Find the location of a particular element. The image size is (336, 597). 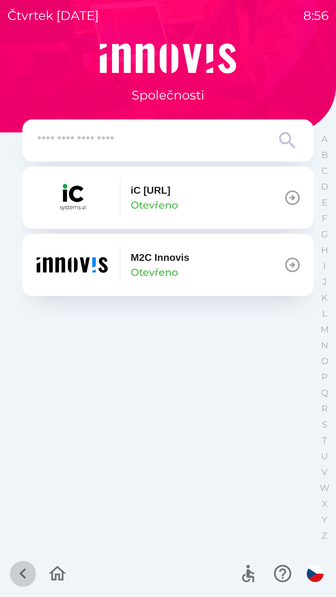

img: Logo is located at coordinates (168, 58).